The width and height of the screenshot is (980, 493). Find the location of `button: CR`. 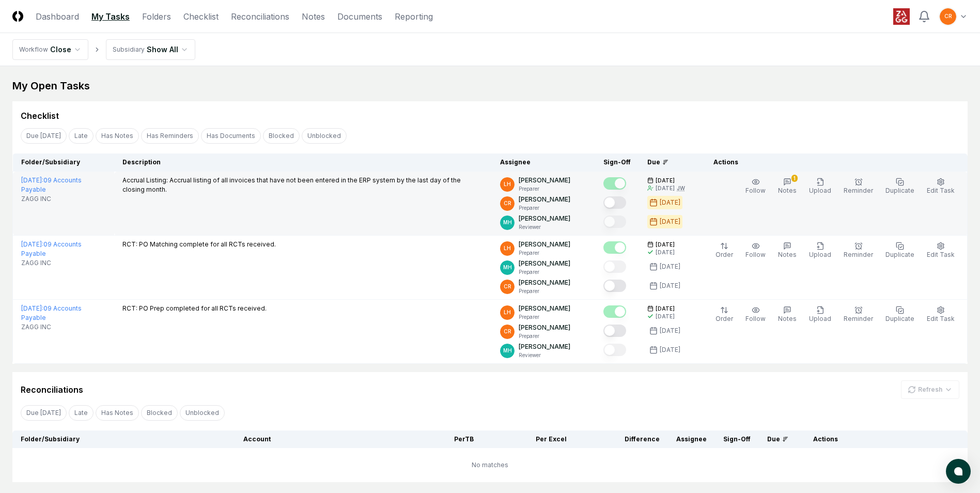

button: CR is located at coordinates (948, 16).